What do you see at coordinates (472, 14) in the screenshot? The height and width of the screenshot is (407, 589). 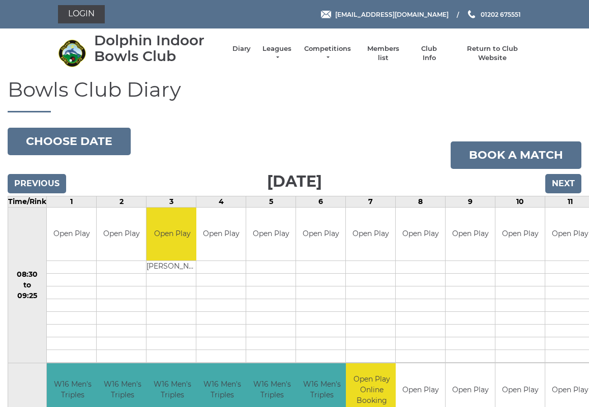 I see `img: Phone us` at bounding box center [472, 14].